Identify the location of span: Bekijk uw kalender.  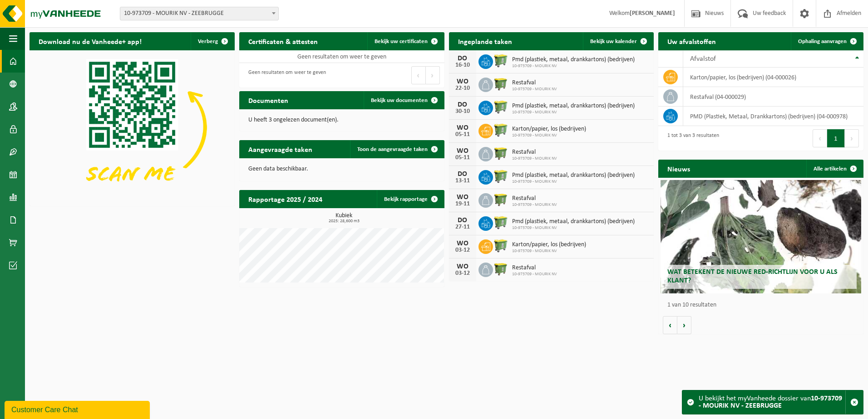
(614, 41).